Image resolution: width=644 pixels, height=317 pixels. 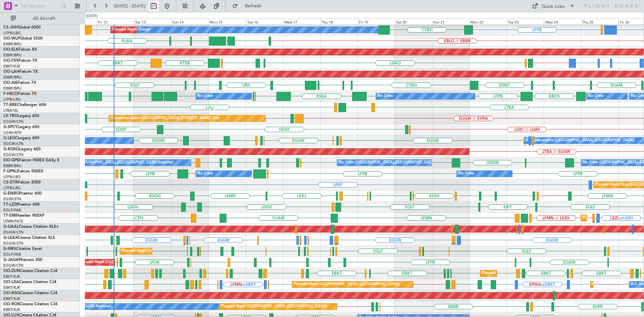 I want to click on div: Wed 17, so click(x=302, y=22).